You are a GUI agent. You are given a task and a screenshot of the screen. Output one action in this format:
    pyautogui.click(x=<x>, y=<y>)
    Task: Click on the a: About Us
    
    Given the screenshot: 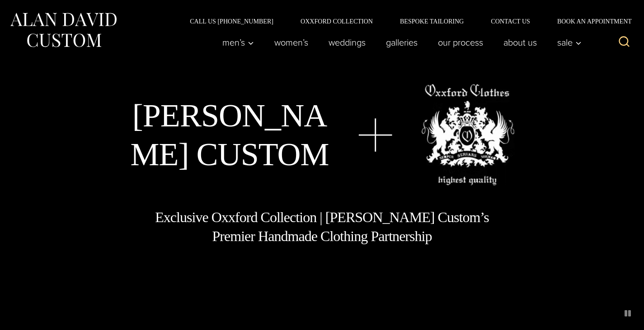 What is the action you would take?
    pyautogui.click(x=520, y=42)
    